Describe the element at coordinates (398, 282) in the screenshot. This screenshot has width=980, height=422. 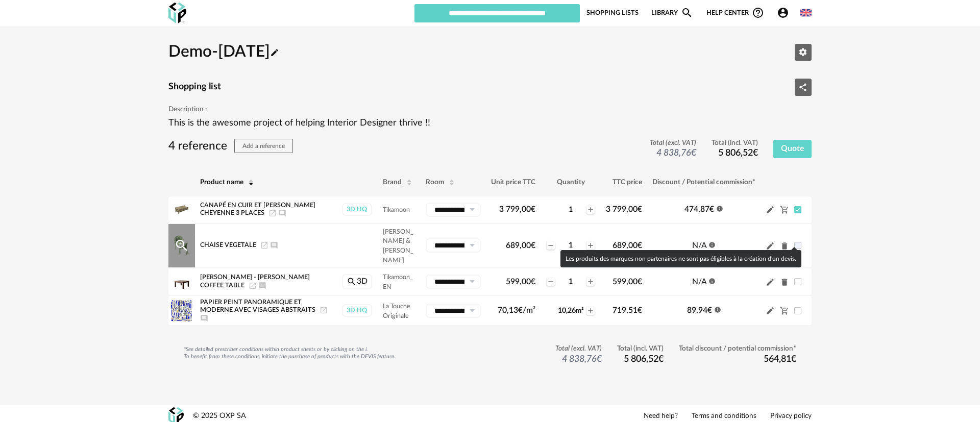
I see `span: Tikamoon_EN` at that location.